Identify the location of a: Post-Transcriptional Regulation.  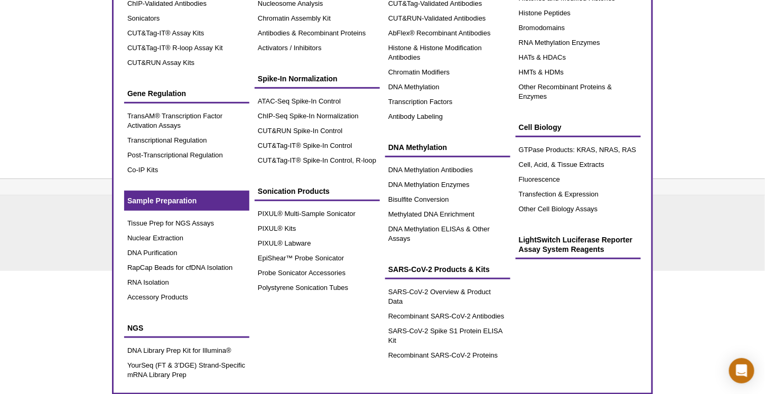
(186, 155).